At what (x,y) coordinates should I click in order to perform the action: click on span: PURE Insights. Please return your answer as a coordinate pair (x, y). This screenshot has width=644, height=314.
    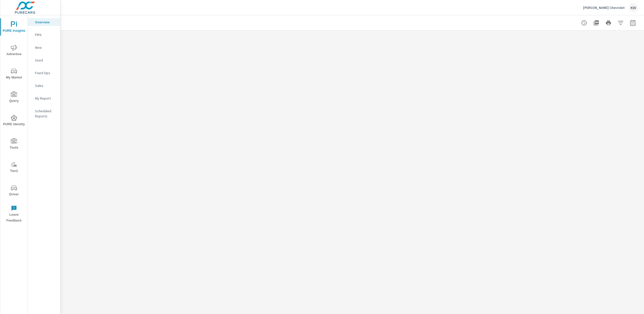
    Looking at the image, I should click on (14, 28).